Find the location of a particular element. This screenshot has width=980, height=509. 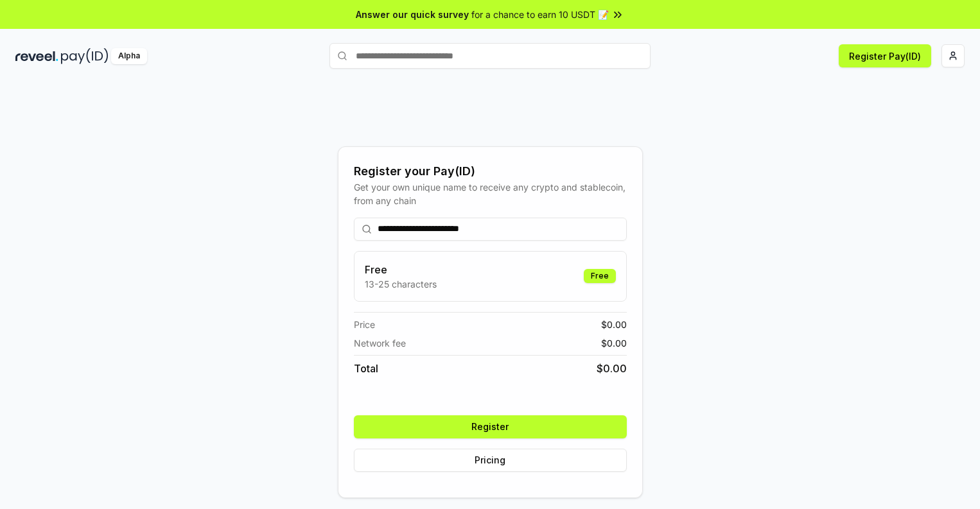

div: Alpha is located at coordinates (129, 56).